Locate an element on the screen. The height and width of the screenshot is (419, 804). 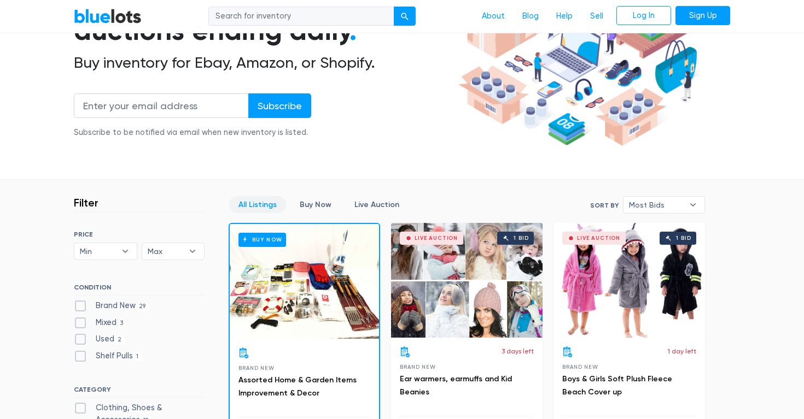
h6: CONDITION is located at coordinates (139, 290).